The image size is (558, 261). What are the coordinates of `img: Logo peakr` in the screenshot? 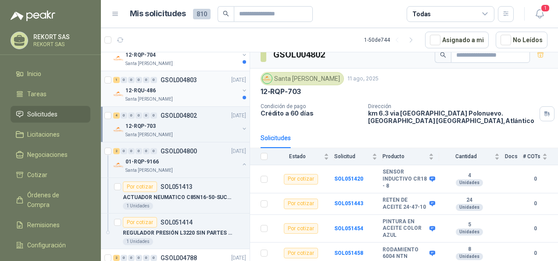 It's located at (33, 16).